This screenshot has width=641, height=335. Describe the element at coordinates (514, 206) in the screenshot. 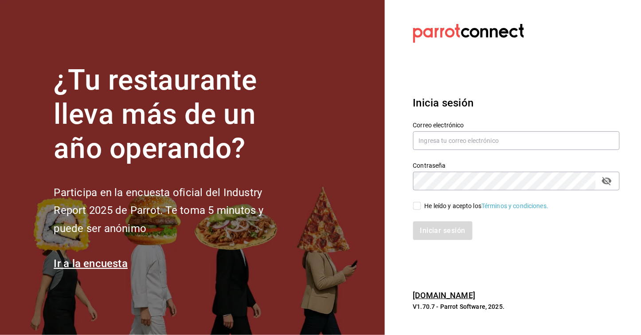

I see `a: Términos y condiciones.` at that location.